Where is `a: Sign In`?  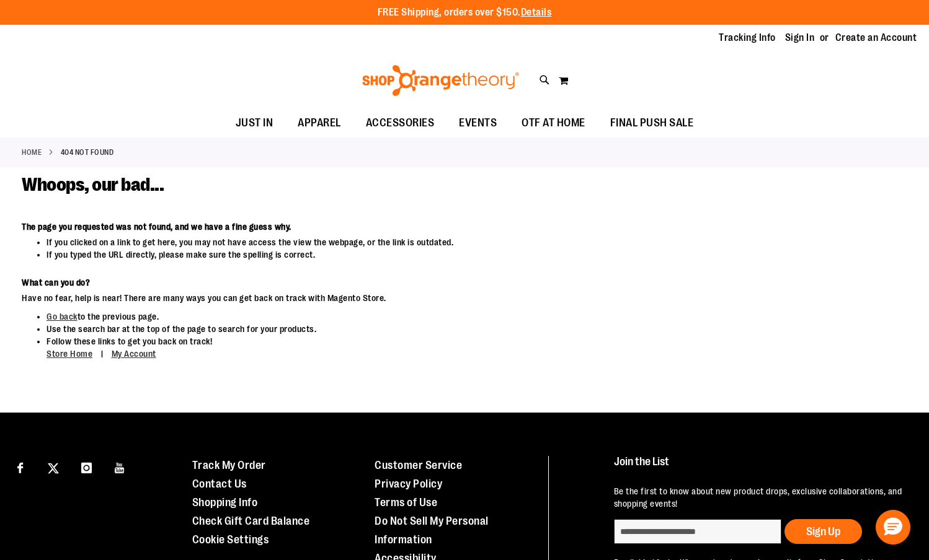
a: Sign In is located at coordinates (800, 37).